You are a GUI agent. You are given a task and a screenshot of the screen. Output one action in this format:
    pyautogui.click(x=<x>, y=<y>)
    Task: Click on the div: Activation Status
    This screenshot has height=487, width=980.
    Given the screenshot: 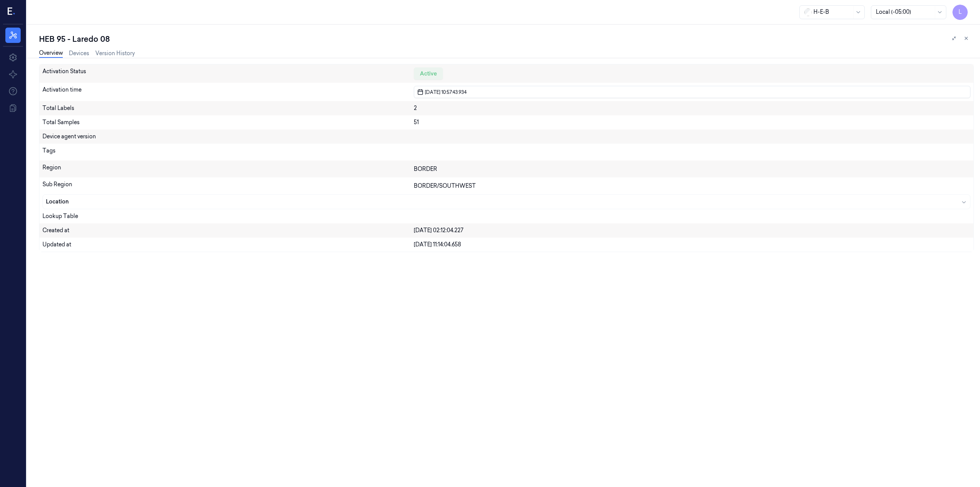 What is the action you would take?
    pyautogui.click(x=228, y=74)
    